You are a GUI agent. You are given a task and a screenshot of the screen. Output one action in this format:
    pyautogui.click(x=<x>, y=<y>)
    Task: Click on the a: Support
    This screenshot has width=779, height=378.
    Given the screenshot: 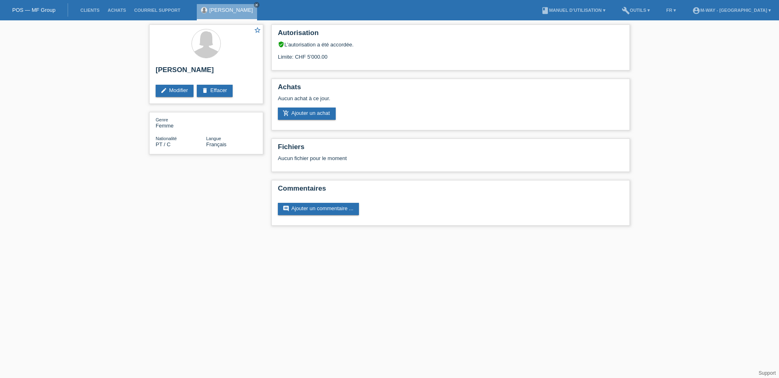 What is the action you would take?
    pyautogui.click(x=767, y=373)
    